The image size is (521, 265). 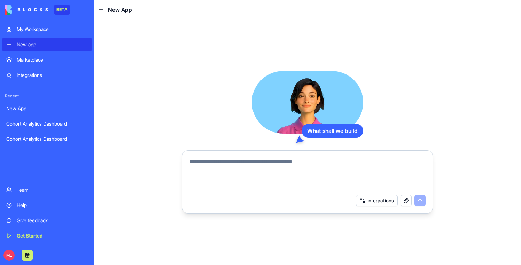 I want to click on a: Help, so click(x=47, y=205).